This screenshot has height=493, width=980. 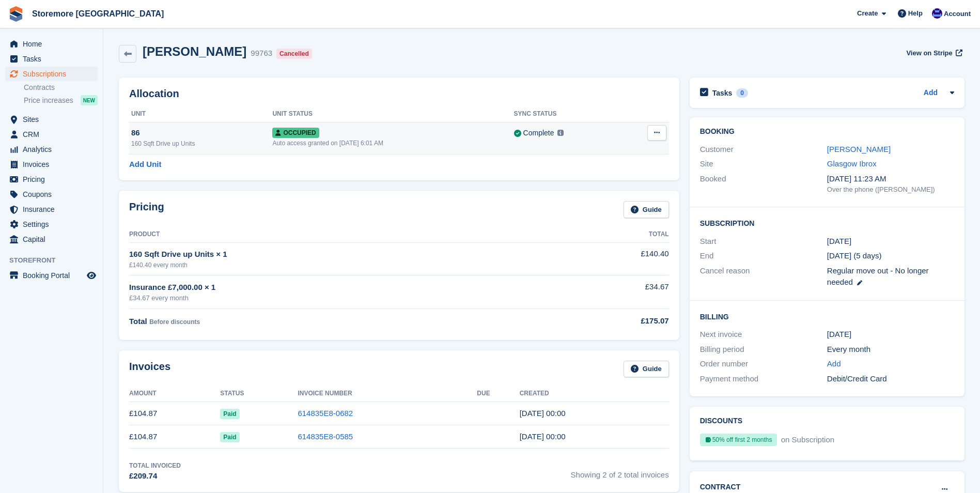 I want to click on div: Payment method, so click(x=763, y=379).